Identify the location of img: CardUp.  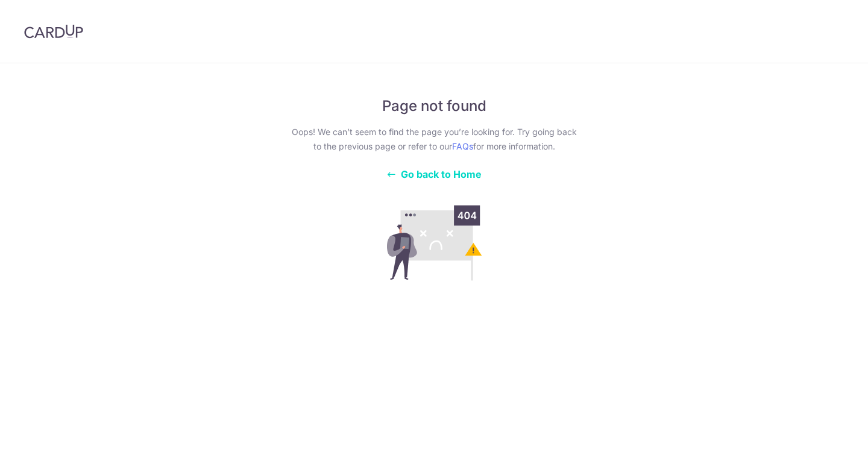
(54, 31).